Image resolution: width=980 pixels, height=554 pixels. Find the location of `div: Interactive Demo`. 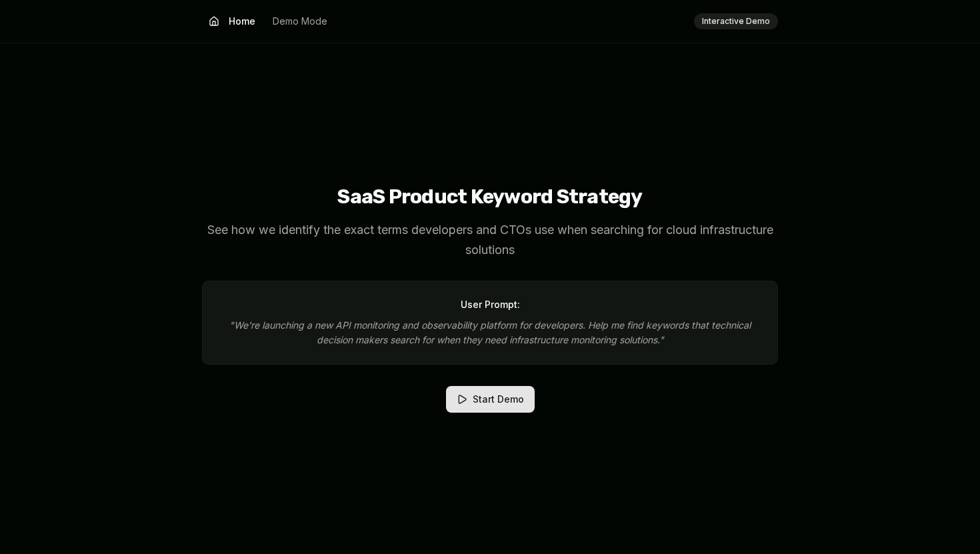

div: Interactive Demo is located at coordinates (736, 22).